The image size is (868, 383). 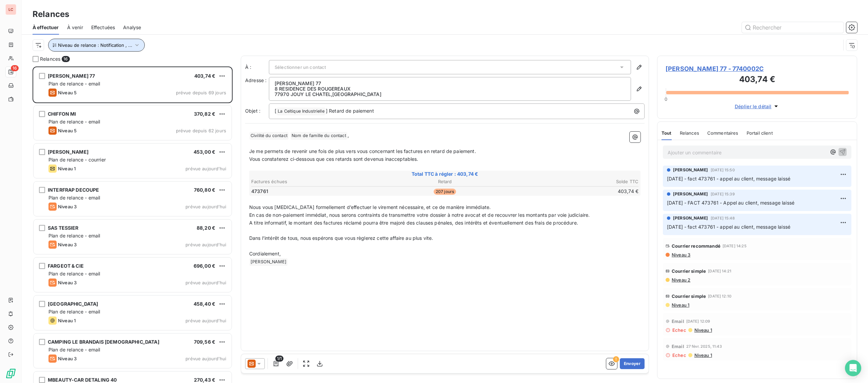 I want to click on span: Total TTC à régler : 403,74 €, so click(x=445, y=174).